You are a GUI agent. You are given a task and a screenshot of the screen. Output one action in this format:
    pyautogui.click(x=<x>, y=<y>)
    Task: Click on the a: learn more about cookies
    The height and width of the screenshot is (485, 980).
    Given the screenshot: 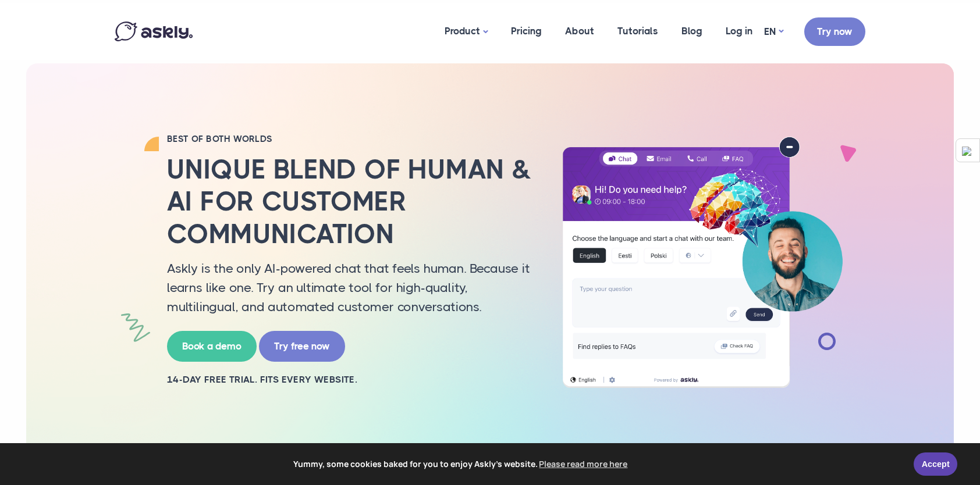 What is the action you would take?
    pyautogui.click(x=583, y=464)
    